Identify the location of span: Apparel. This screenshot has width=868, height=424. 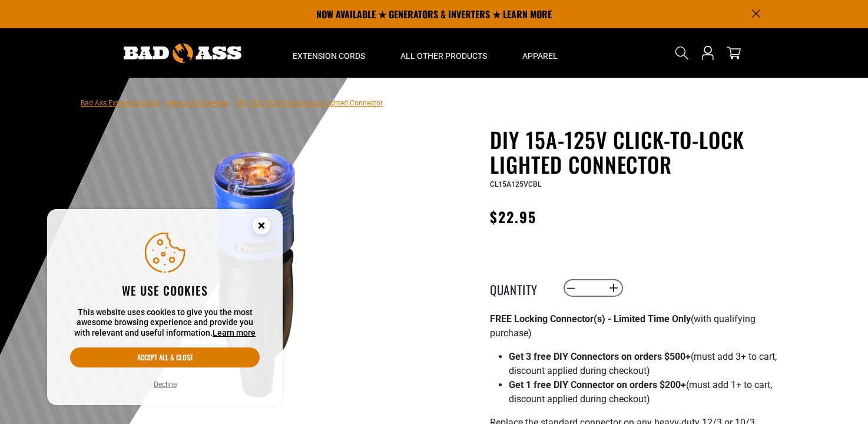
(540, 56).